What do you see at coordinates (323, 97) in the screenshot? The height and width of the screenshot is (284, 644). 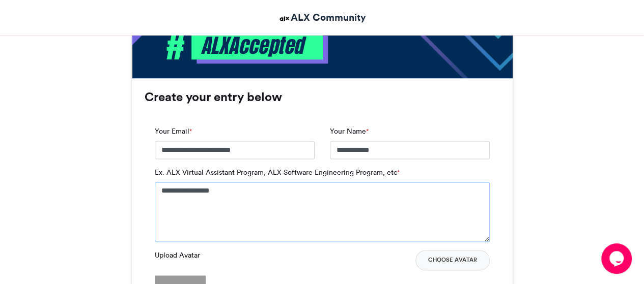 I see `h3: Create your entry below` at bounding box center [323, 97].